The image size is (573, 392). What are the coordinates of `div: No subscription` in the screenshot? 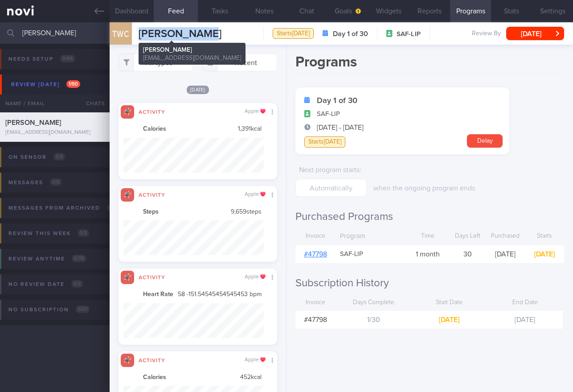 It's located at (49, 309).